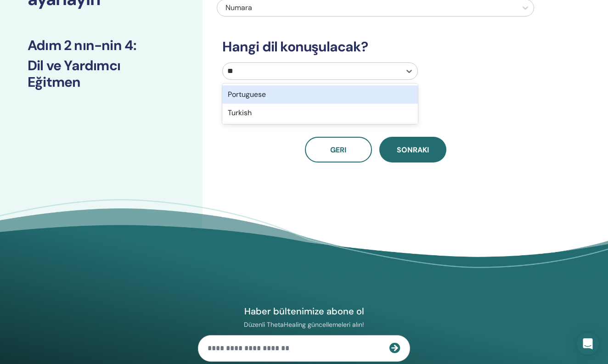 Image resolution: width=608 pixels, height=364 pixels. What do you see at coordinates (588, 344) in the screenshot?
I see `div: Open Intercom Messenger` at bounding box center [588, 344].